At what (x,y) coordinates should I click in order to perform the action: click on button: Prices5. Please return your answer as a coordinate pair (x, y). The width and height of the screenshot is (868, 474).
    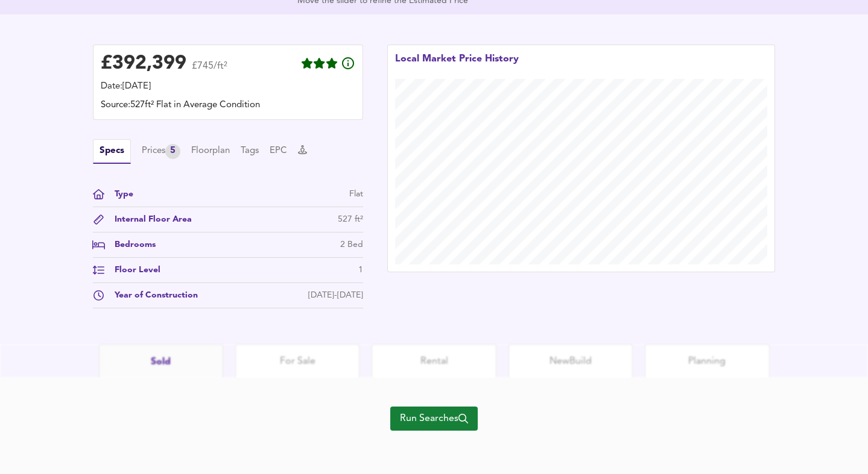
    Looking at the image, I should click on (161, 151).